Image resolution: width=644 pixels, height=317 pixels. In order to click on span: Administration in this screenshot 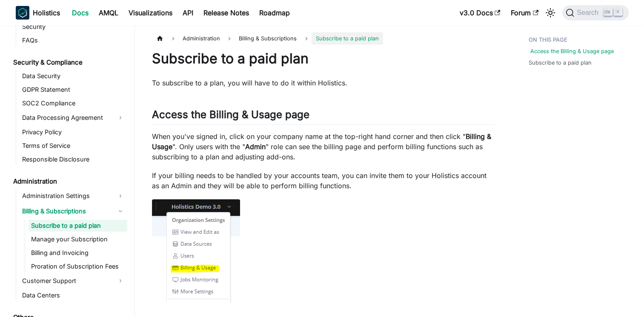, I will do `click(201, 38)`.